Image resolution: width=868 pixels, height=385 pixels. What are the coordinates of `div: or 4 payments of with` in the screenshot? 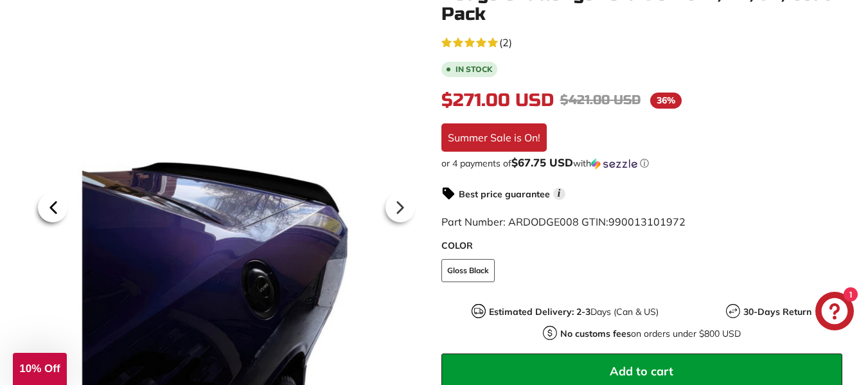 It's located at (642, 163).